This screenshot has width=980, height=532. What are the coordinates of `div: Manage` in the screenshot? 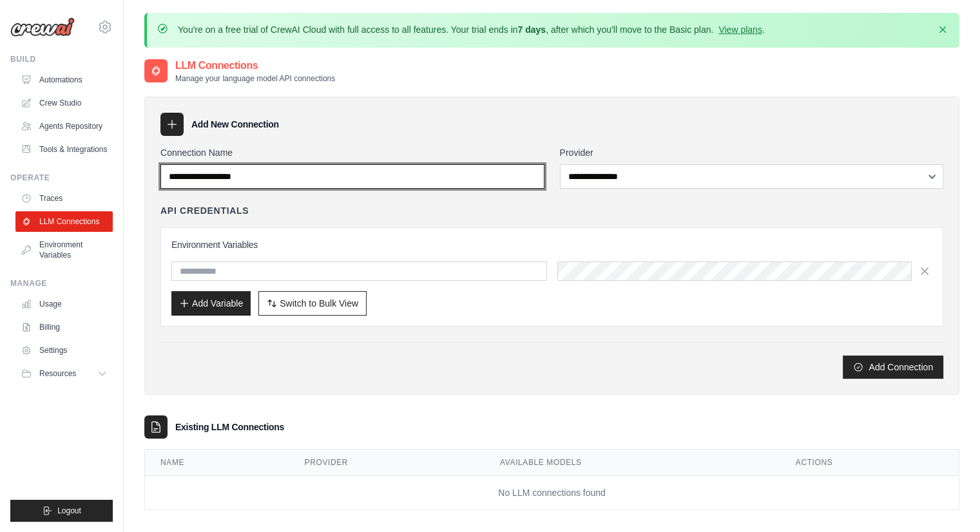 It's located at (61, 284).